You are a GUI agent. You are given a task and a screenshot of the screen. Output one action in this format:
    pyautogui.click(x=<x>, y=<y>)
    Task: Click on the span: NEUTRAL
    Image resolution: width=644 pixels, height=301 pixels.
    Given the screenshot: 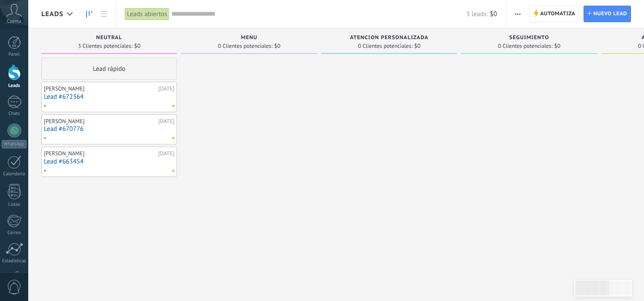 What is the action you would take?
    pyautogui.click(x=109, y=38)
    